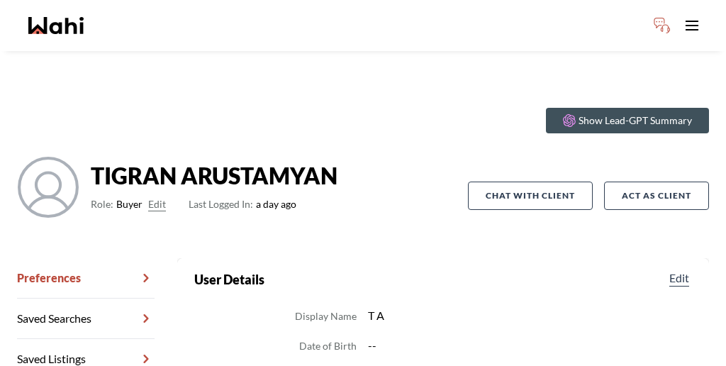 This screenshot has height=366, width=726. I want to click on button: Show Lead-GPT Summary, so click(627, 120).